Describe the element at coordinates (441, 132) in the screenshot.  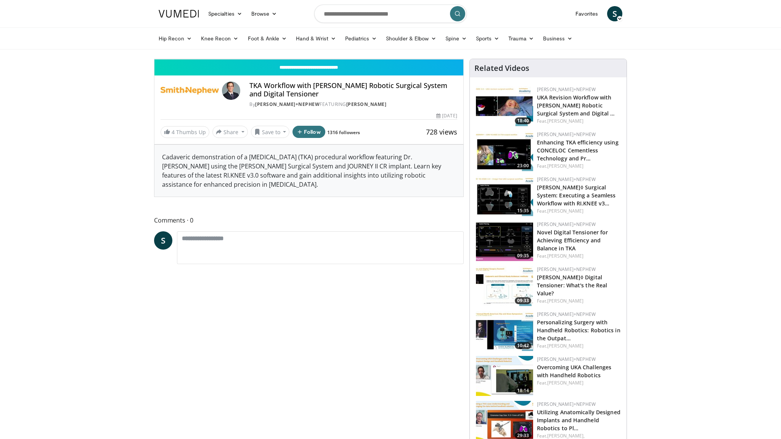
I see `span: 728 views` at that location.